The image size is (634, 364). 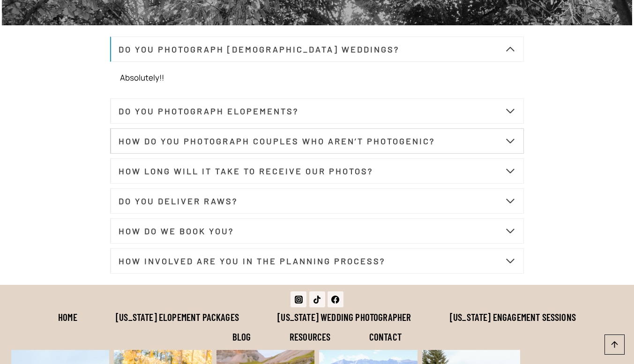 What do you see at coordinates (176, 231) in the screenshot?
I see `strong: HOW DO WE BOOK YOU?` at bounding box center [176, 231].